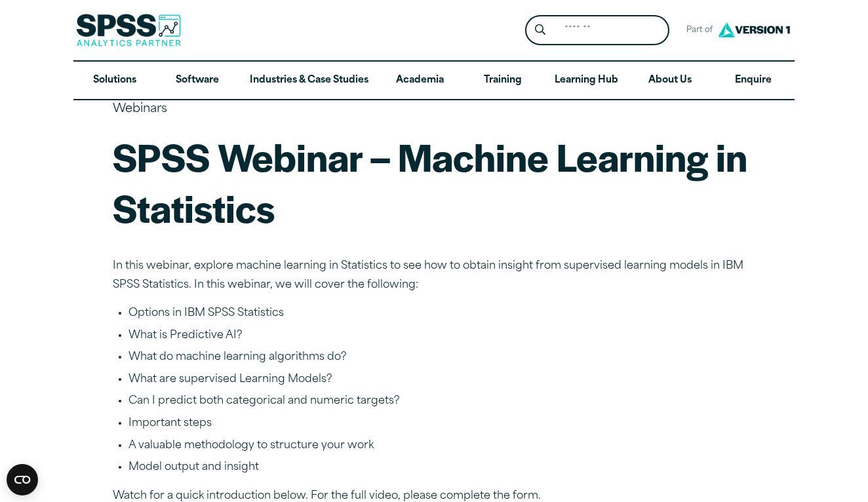 The width and height of the screenshot is (868, 502). What do you see at coordinates (754, 30) in the screenshot?
I see `img: Version1 Logo` at bounding box center [754, 30].